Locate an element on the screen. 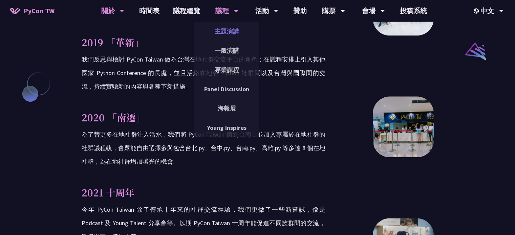 This screenshot has width=515, height=235. a: 一般演講 is located at coordinates (227, 50).